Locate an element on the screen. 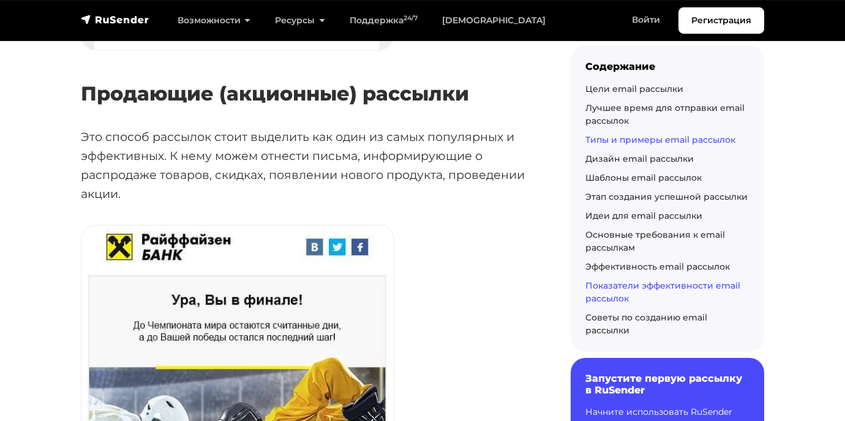 This screenshot has height=421, width=845. a: Шаблоны email рассылок is located at coordinates (643, 177).